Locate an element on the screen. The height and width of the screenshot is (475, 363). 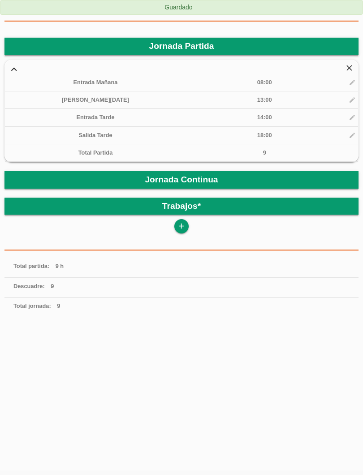
span: Entrada Tarde is located at coordinates (95, 117).